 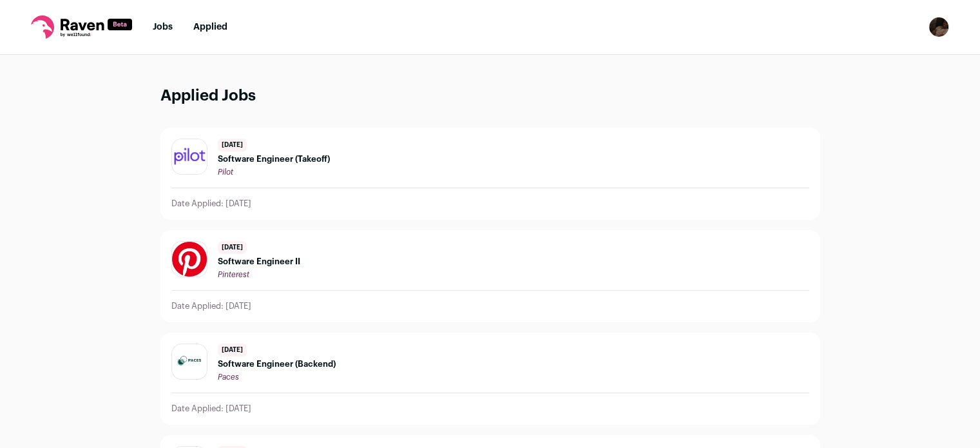 I want to click on span: Software Engineer II, so click(x=259, y=262).